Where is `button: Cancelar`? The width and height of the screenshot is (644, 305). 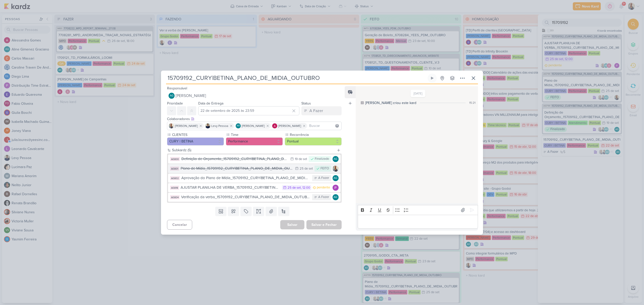 button: Cancelar is located at coordinates (179, 225).